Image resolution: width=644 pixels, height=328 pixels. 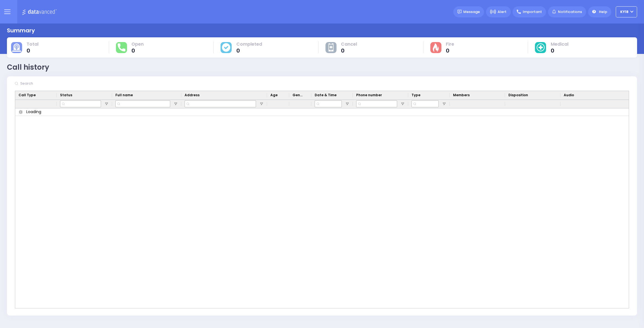 I want to click on span: Alert, so click(x=502, y=12).